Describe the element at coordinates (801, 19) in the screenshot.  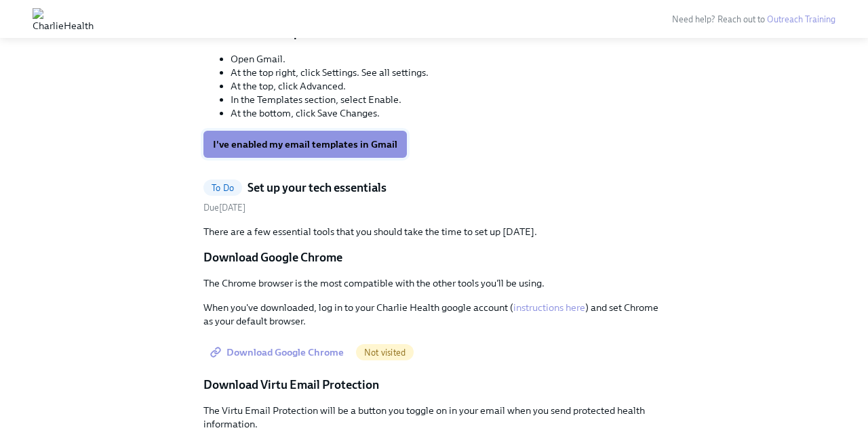
I see `a: Outreach Training` at that location.